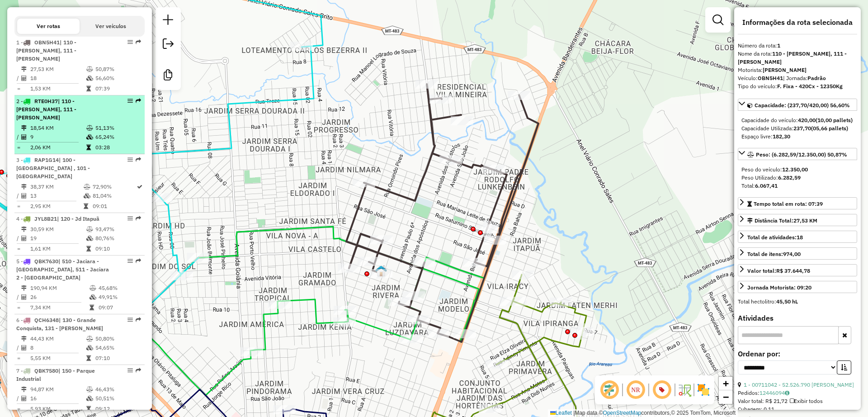 This screenshot has height=417, width=868. Describe the element at coordinates (119, 307) in the screenshot. I see `td: 09:07` at that location.